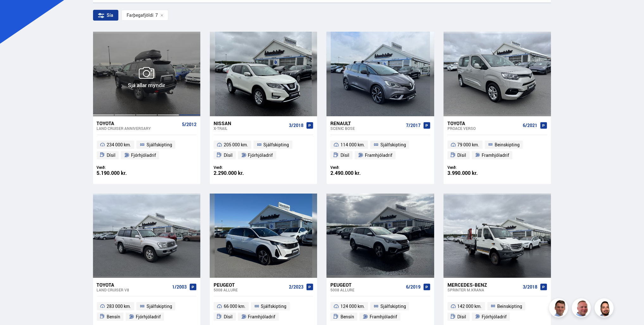 The width and height of the screenshot is (644, 325). I want to click on span: 6/2019, so click(413, 287).